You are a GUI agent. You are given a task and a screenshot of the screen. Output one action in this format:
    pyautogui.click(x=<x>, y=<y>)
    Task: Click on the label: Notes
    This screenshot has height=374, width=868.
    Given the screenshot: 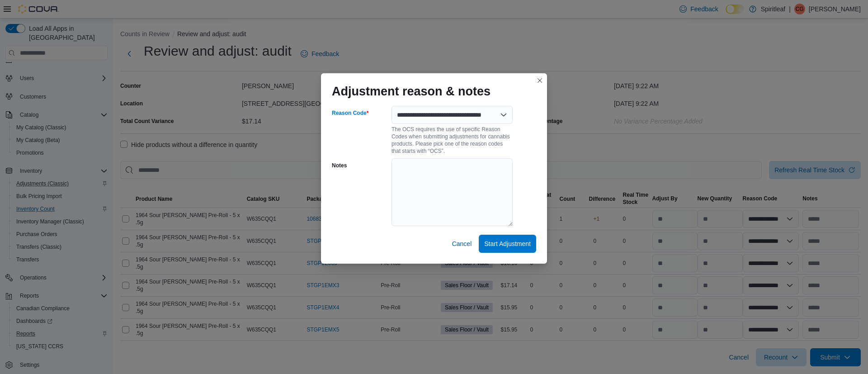 What is the action you would take?
    pyautogui.click(x=339, y=165)
    